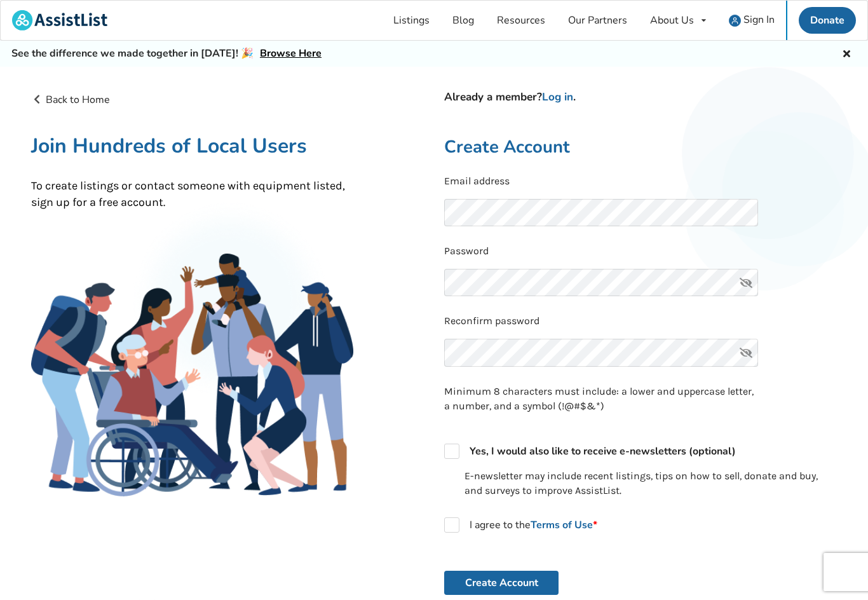 The image size is (868, 600). Describe the element at coordinates (521, 20) in the screenshot. I see `a: Resources` at that location.